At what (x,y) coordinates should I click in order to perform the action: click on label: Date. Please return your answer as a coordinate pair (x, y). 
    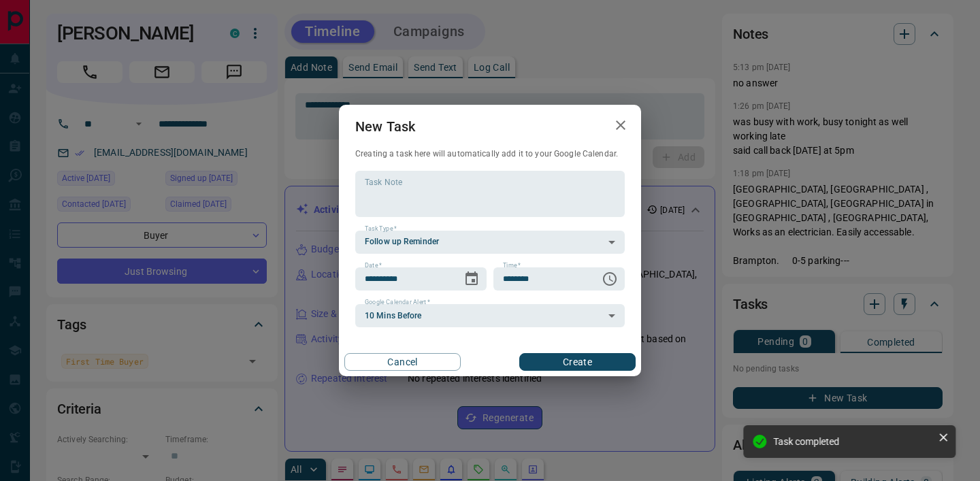
    Looking at the image, I should click on (373, 265).